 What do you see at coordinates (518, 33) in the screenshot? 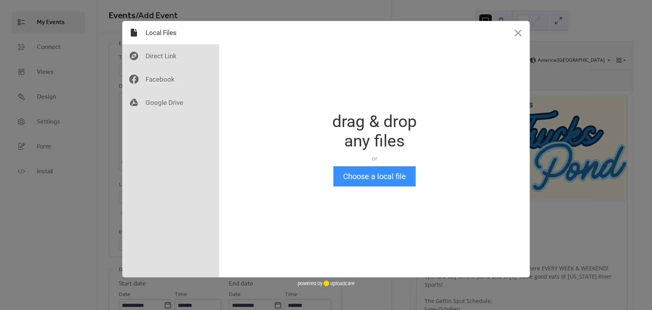
I see `button: Close` at bounding box center [518, 33].